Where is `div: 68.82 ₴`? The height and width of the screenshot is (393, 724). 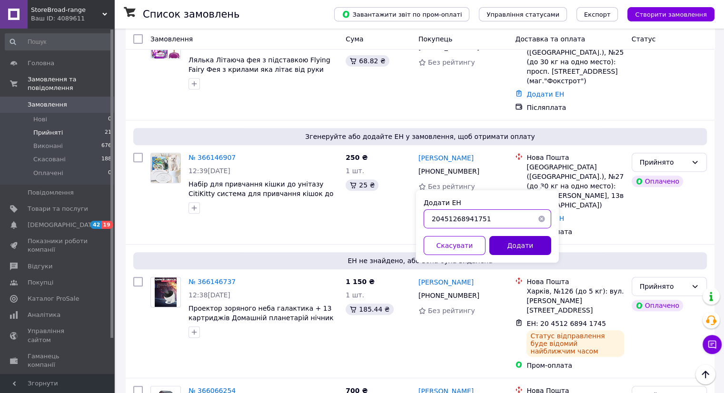
div: 68.82 ₴ is located at coordinates (367, 61).